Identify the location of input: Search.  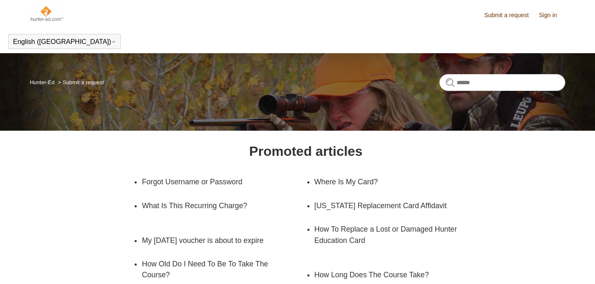
(502, 83).